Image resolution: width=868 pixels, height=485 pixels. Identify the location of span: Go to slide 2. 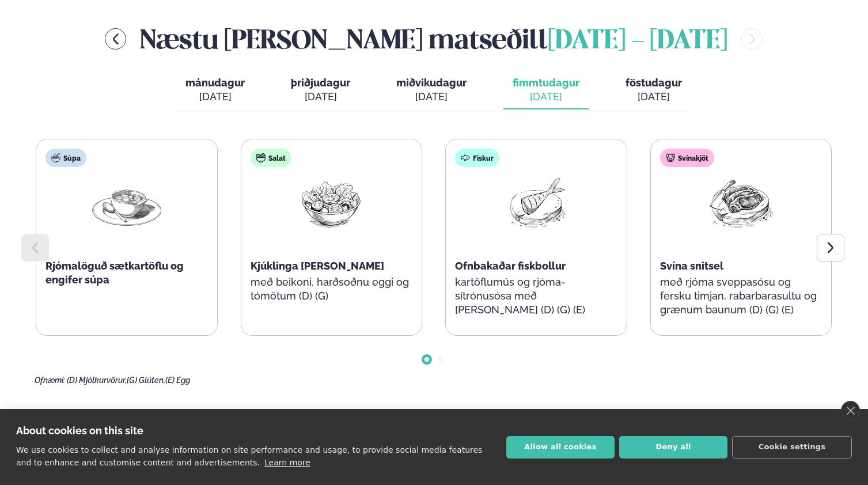
(441, 360).